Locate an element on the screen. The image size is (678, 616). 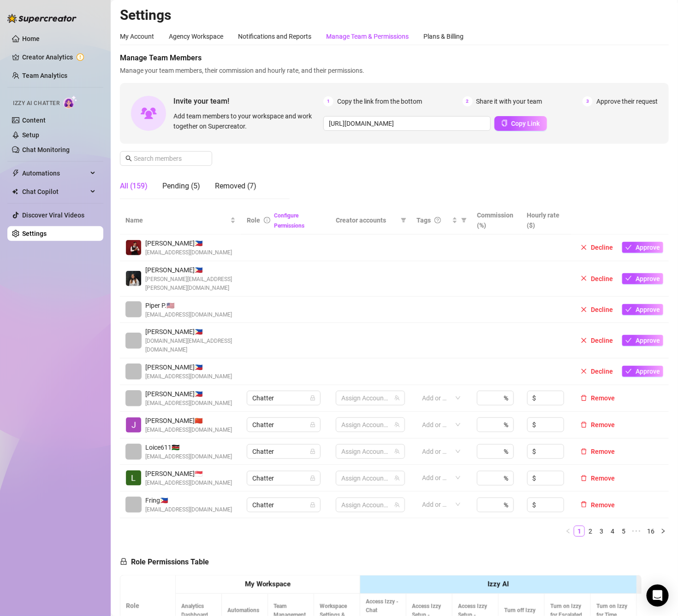
span: info-circle is located at coordinates (267, 220).